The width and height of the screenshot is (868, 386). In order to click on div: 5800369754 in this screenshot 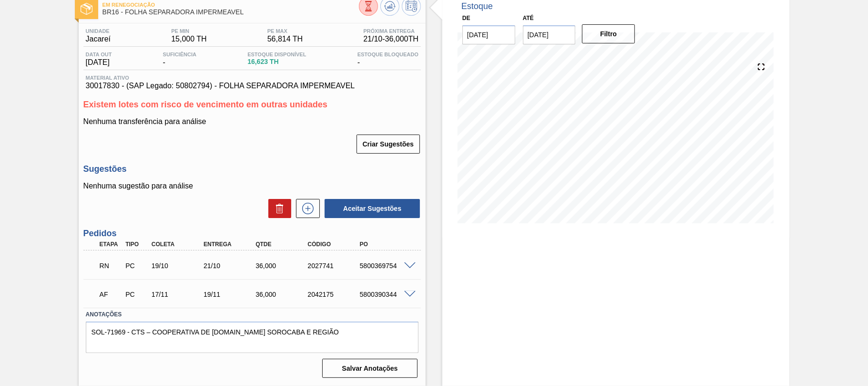, I will do `click(386, 266)`.